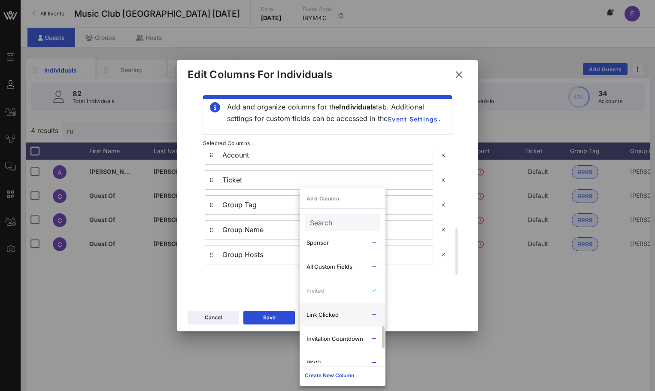 This screenshot has height=391, width=655. Describe the element at coordinates (213, 318) in the screenshot. I see `button: Cancel` at that location.